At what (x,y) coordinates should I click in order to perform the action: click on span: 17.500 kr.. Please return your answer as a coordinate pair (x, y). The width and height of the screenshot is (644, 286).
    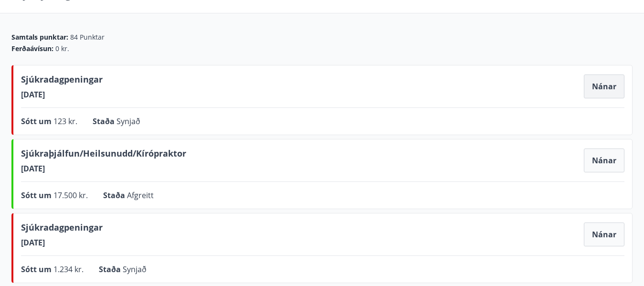
    Looking at the image, I should click on (71, 195).